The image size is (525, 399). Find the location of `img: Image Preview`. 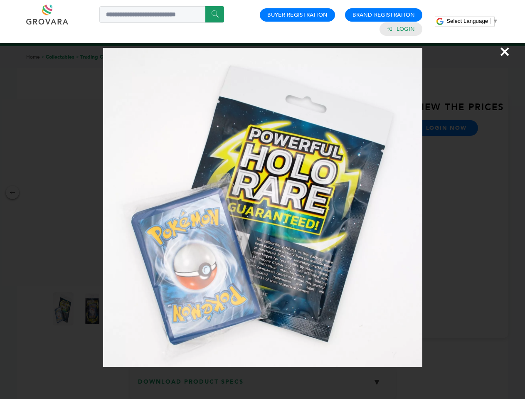

img: Image Preview is located at coordinates (263, 207).